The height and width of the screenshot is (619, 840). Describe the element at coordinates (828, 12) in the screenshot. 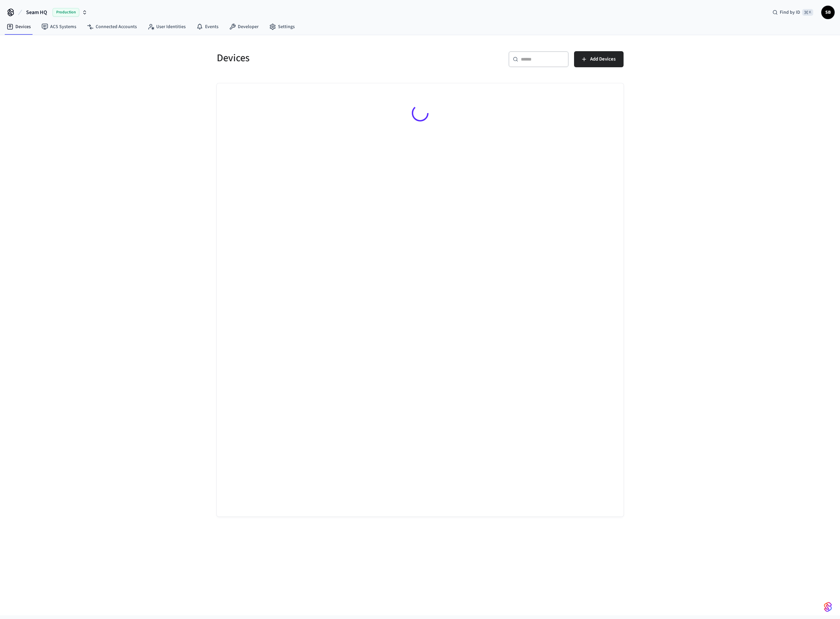

I see `button: SB` at that location.